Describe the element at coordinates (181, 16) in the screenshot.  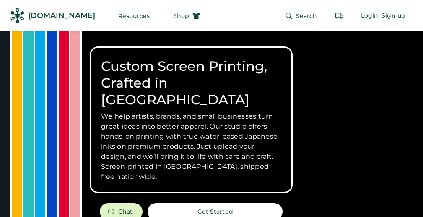
I see `span: Shop` at that location.